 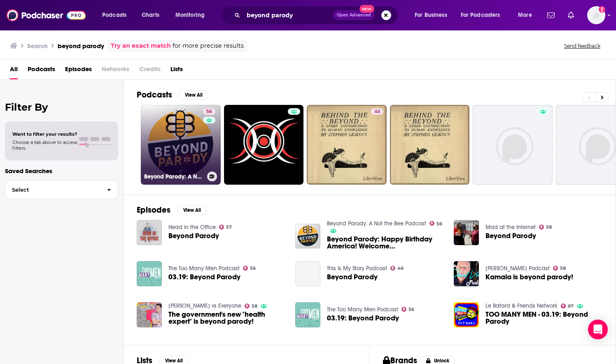 What do you see at coordinates (544, 318) in the screenshot?
I see `span: TOO MANY MEN - 03.19: Beyond Parody` at bounding box center [544, 318].